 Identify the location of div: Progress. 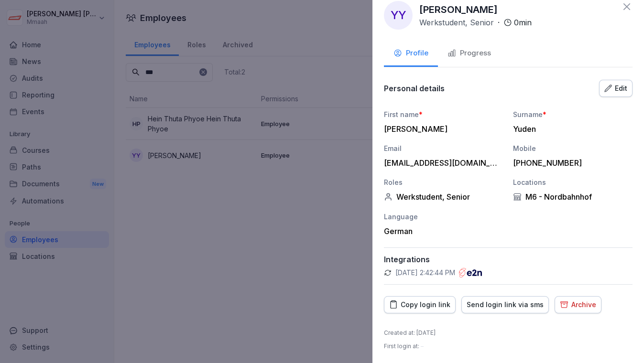
(469, 53).